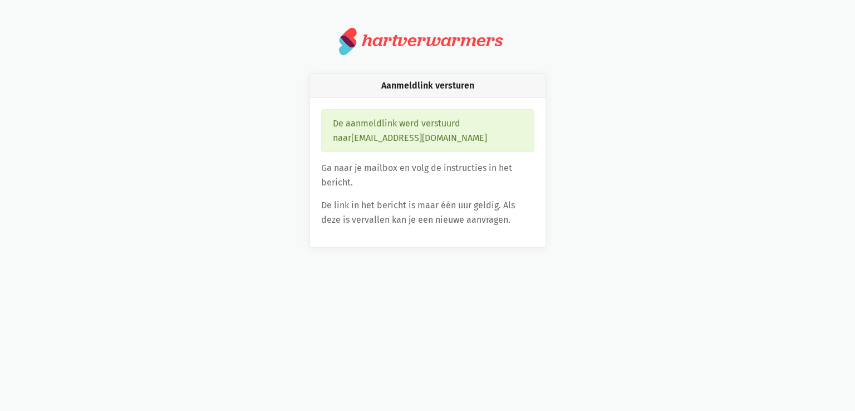  What do you see at coordinates (427, 41) in the screenshot?
I see `a: hartverwarmers` at bounding box center [427, 41].